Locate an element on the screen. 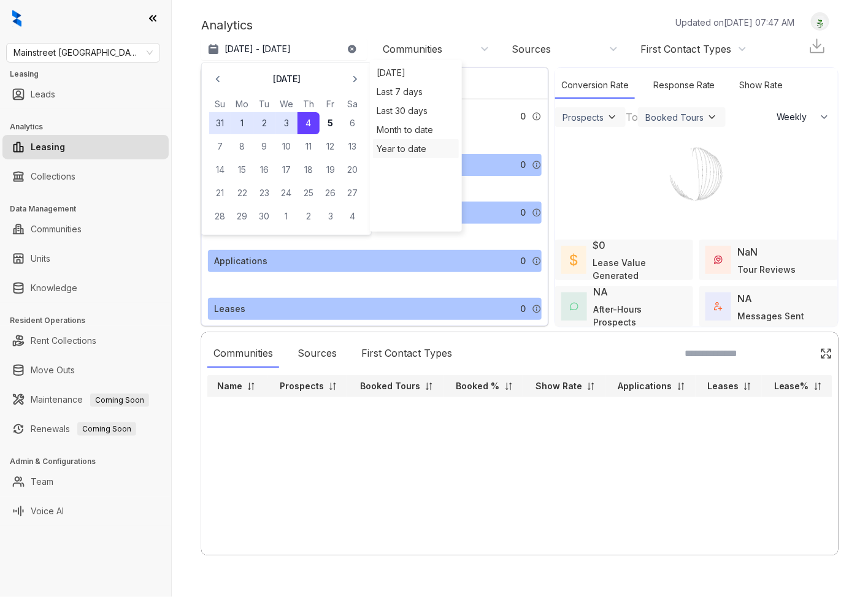  button: 30 is located at coordinates (265, 216).